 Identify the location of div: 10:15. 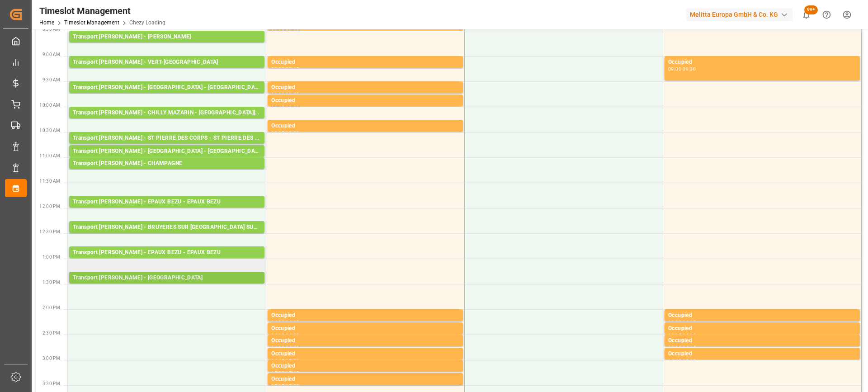
(278, 133).